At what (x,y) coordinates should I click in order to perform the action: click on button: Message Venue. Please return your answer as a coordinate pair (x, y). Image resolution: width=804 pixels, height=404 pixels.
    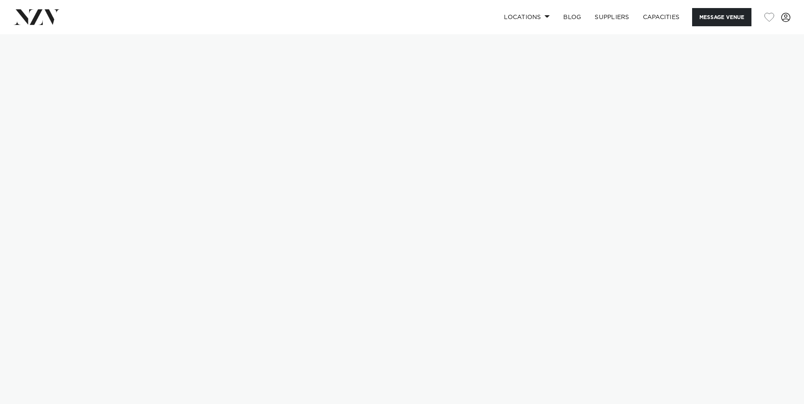
    Looking at the image, I should click on (722, 17).